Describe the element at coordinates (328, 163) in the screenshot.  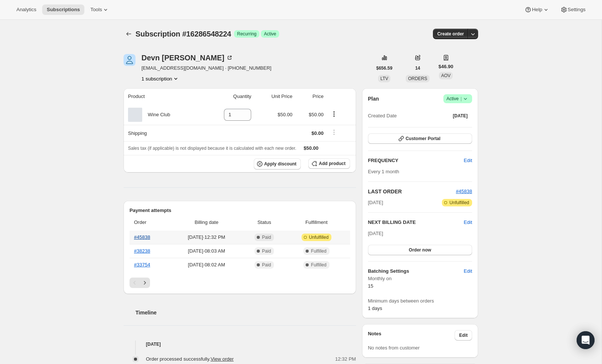
I see `button: Add product` at that location.